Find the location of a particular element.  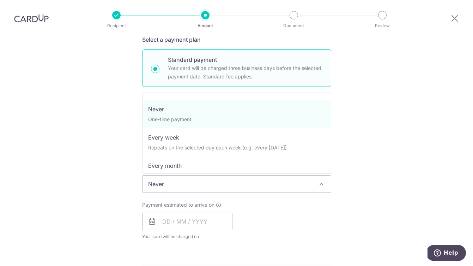

p: Every month is located at coordinates (237, 165).